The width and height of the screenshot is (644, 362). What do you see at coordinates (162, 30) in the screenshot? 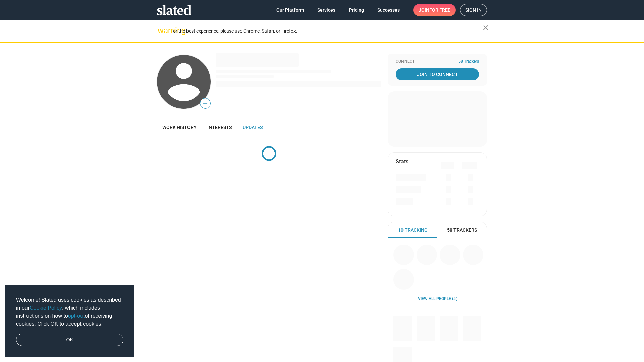
I see `mat-icon: warning` at bounding box center [162, 30].